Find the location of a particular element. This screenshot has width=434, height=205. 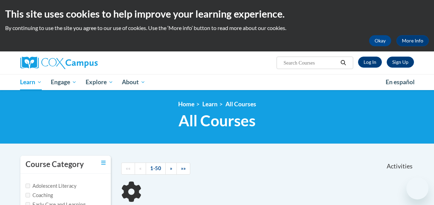

span: Learn is located at coordinates (31, 82).